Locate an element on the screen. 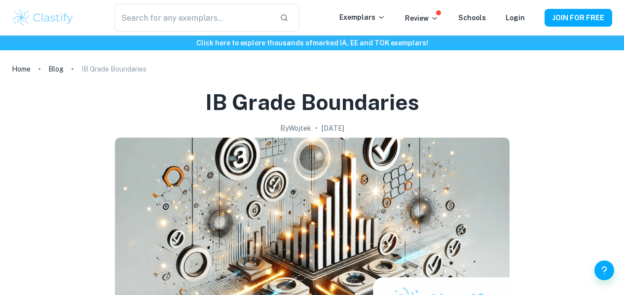 The height and width of the screenshot is (295, 624). a: Home is located at coordinates (21, 69).